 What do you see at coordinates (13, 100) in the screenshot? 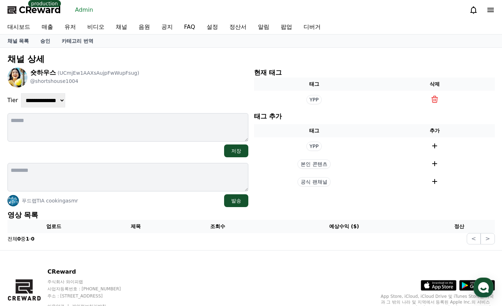
I see `p: Tier` at bounding box center [13, 100].